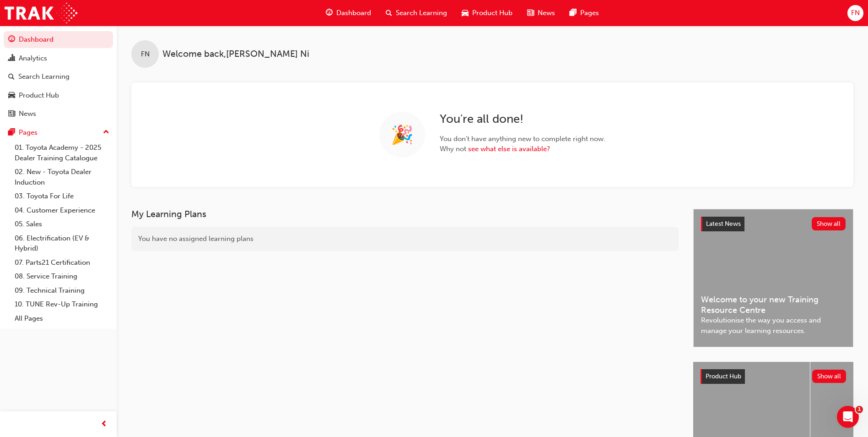  What do you see at coordinates (40, 13) in the screenshot?
I see `a: Trak` at bounding box center [40, 13].